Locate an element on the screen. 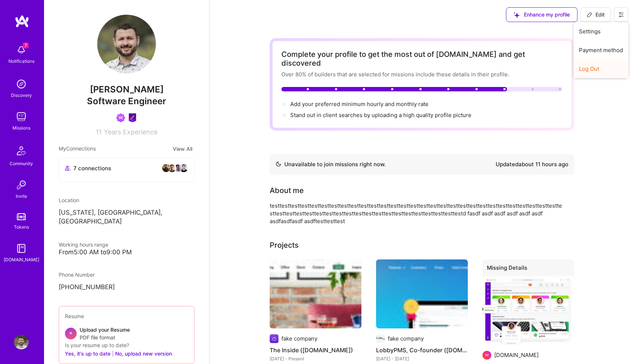 This screenshot has height=364, width=634. span: Years Experience is located at coordinates (130, 132).